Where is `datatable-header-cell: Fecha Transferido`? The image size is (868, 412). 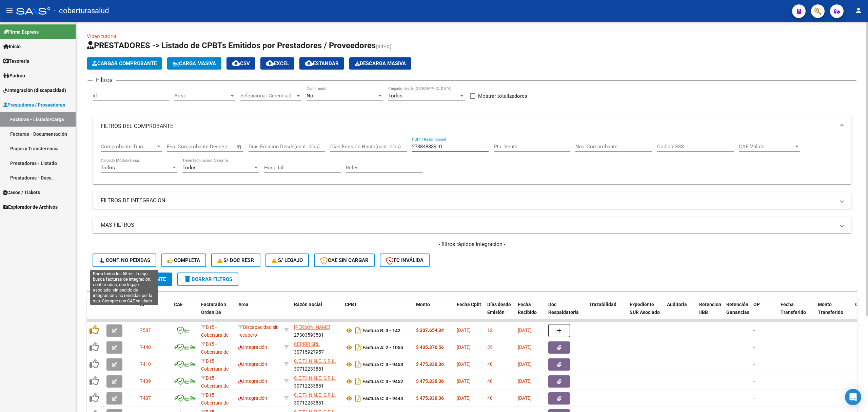 datatable-header-cell: Fecha Transferido is located at coordinates (796, 312).